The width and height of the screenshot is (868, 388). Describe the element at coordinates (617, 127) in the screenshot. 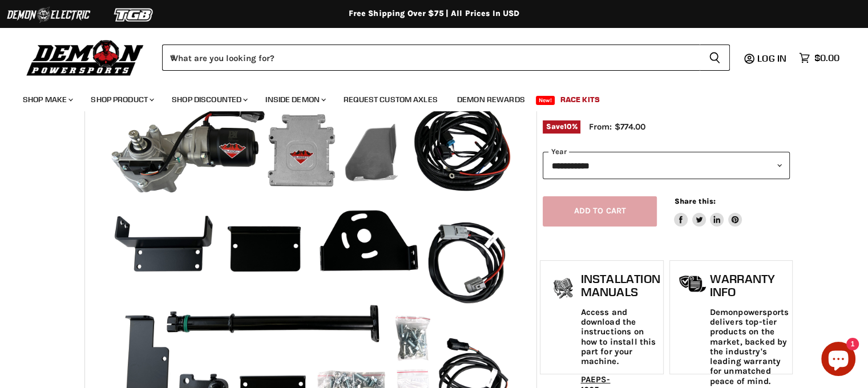

I see `span: From: $774.00` at that location.